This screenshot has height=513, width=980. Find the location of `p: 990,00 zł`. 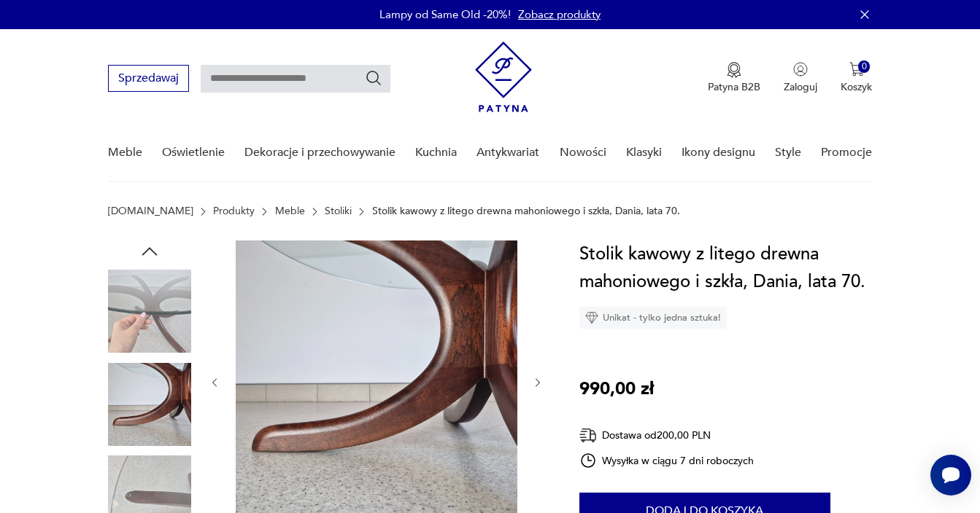

p: 990,00 zł is located at coordinates (617, 389).